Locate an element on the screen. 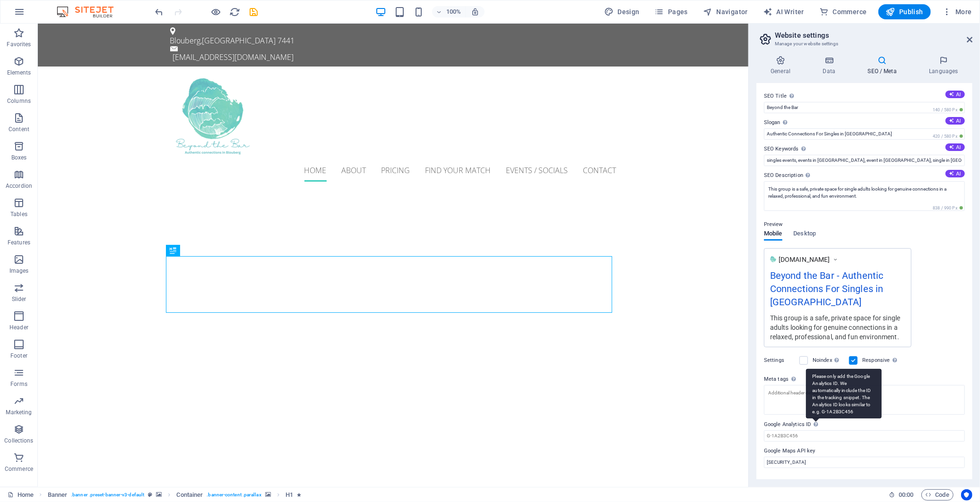 This screenshot has height=502, width=980. h6: Session time is located at coordinates (901, 495).